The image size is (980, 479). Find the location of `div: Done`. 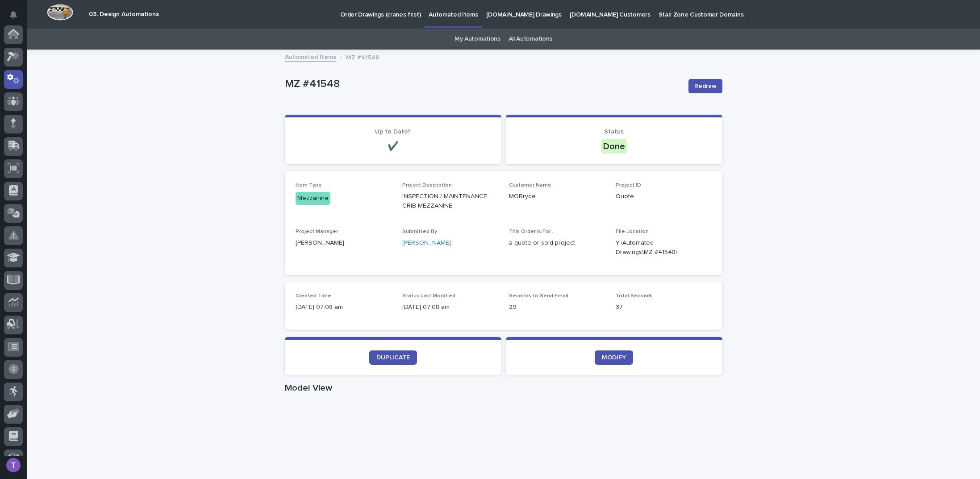

div: Done is located at coordinates (614, 147).